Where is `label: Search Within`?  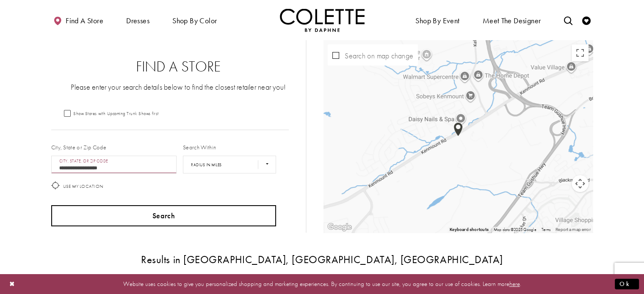
label: Search Within is located at coordinates (199, 147).